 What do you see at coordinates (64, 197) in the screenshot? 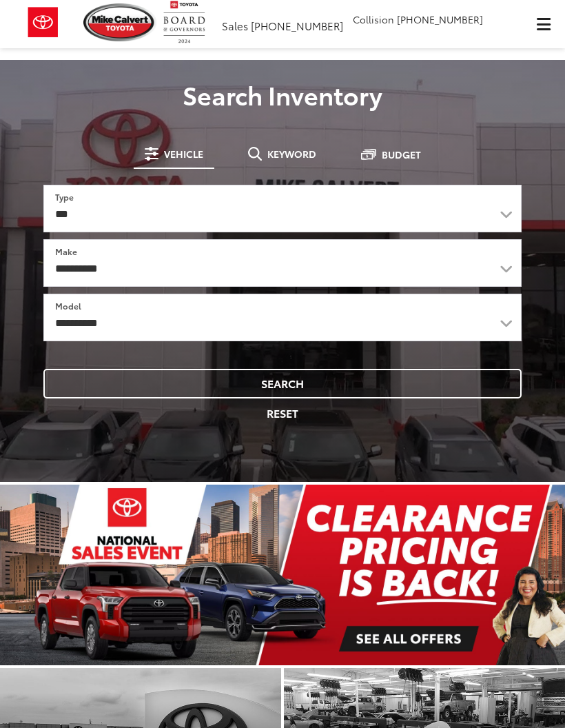
I see `label: Type` at bounding box center [64, 197].